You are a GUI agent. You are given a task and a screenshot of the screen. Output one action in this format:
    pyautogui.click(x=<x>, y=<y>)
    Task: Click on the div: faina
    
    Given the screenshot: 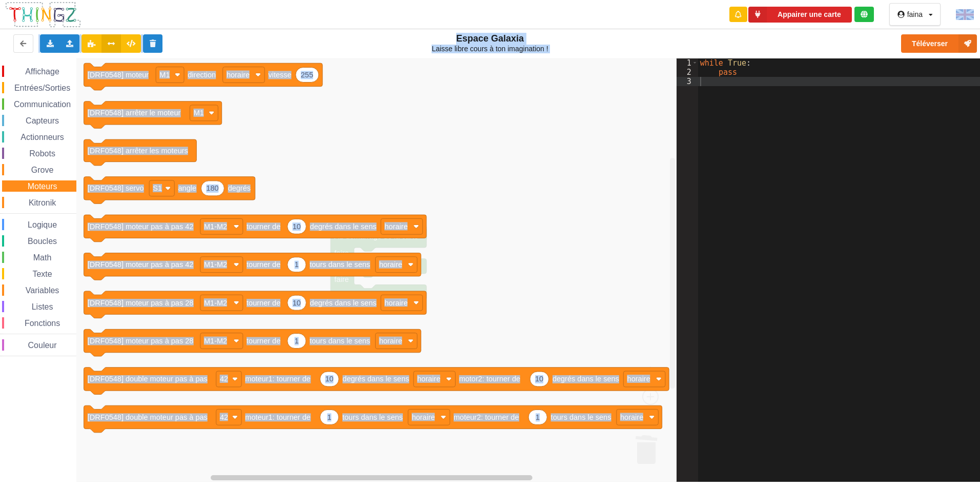 What is the action you would take?
    pyautogui.click(x=915, y=15)
    